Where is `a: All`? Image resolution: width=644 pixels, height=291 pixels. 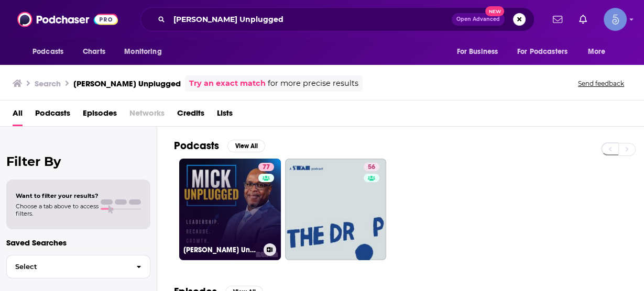
a: All is located at coordinates (18, 115).